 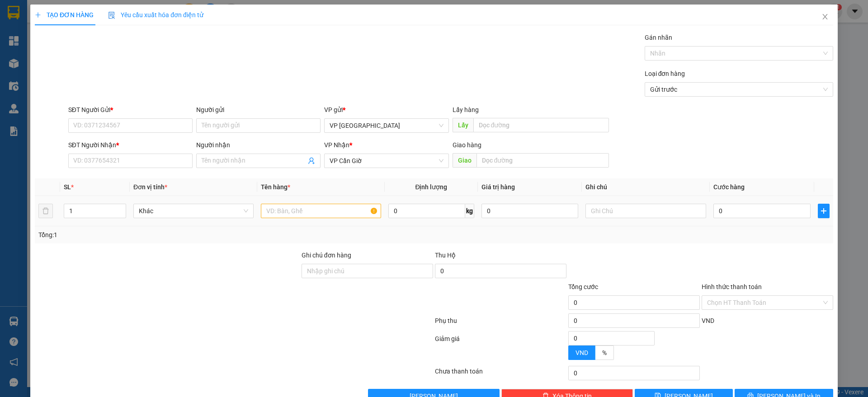 I want to click on span: Tên hàng, so click(x=275, y=187).